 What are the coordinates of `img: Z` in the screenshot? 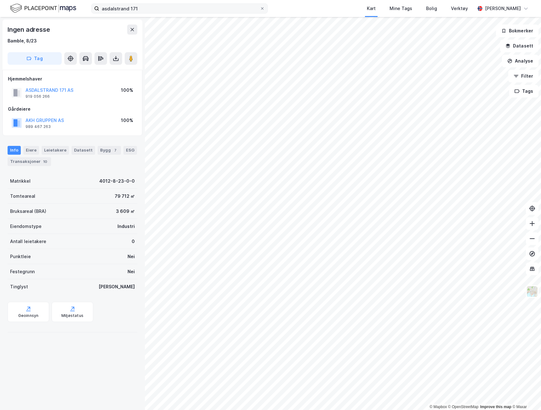 It's located at (532, 292).